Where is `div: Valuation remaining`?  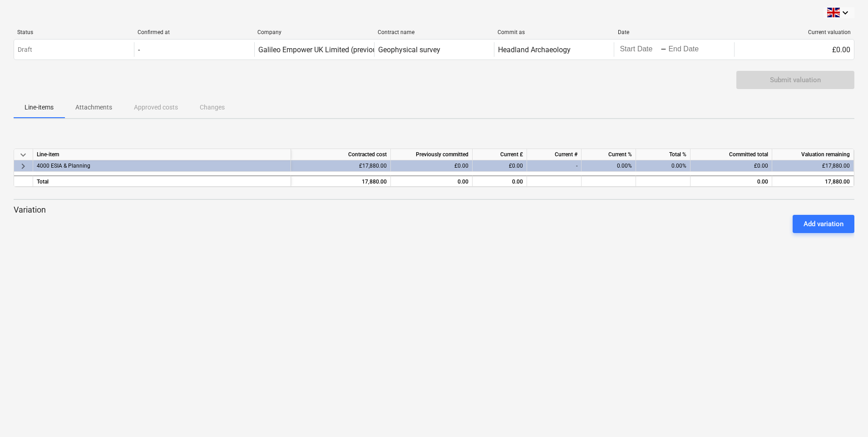 div: Valuation remaining is located at coordinates (813, 155).